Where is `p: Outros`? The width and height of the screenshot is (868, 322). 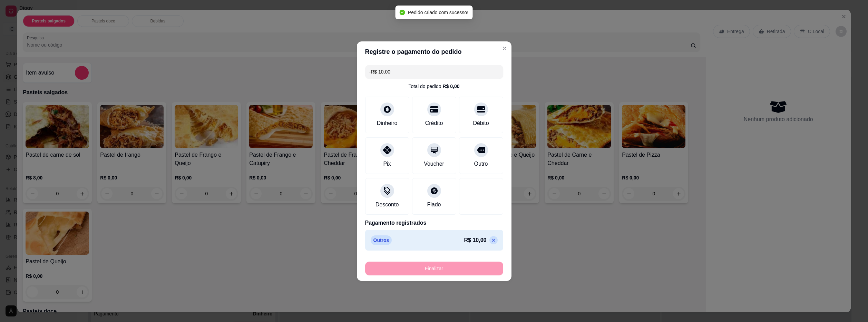 p: Outros is located at coordinates (381, 240).